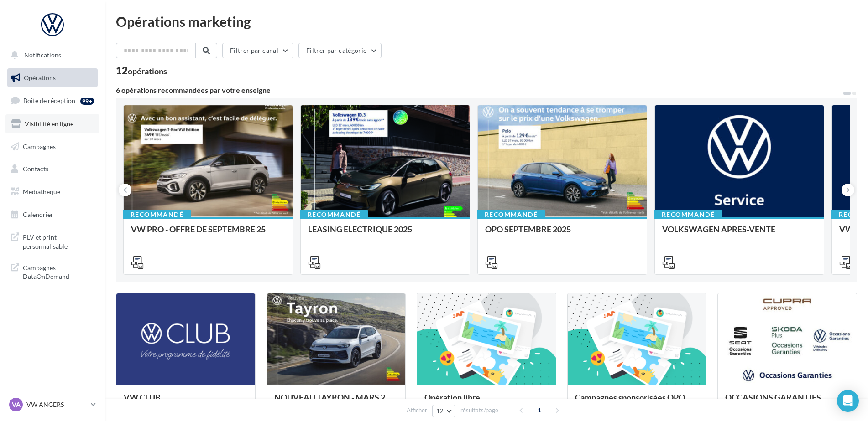  I want to click on span: Afficher, so click(416, 410).